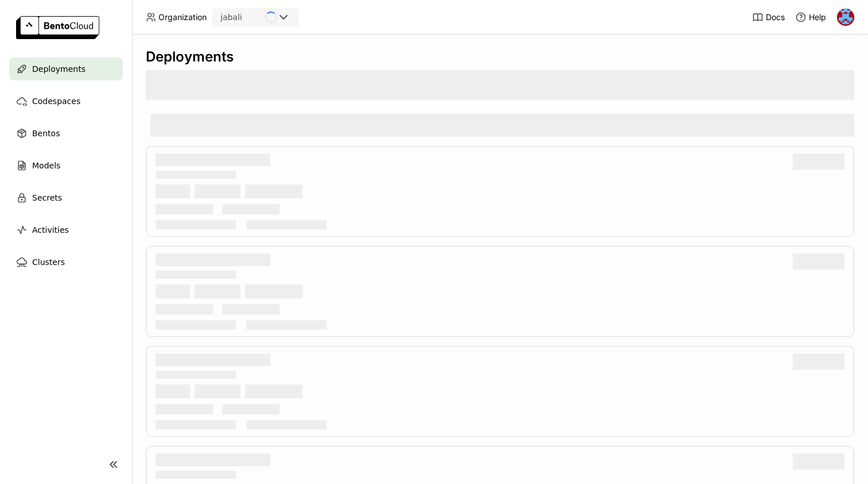  Describe the element at coordinates (46, 134) in the screenshot. I see `span: Bentos` at that location.